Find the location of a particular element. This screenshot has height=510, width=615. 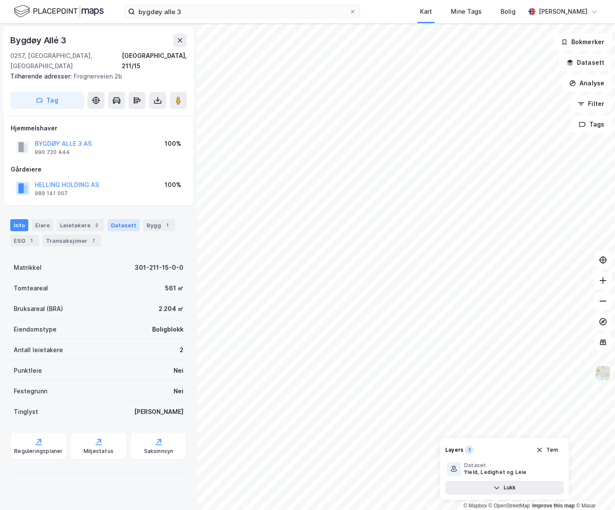

div: 990 720 444 is located at coordinates (52, 152).